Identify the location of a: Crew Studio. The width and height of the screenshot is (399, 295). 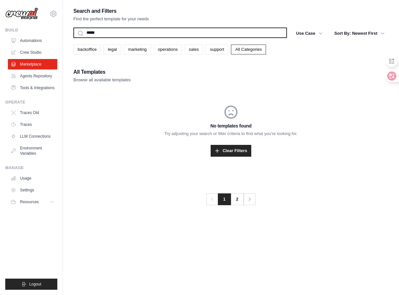
(32, 52).